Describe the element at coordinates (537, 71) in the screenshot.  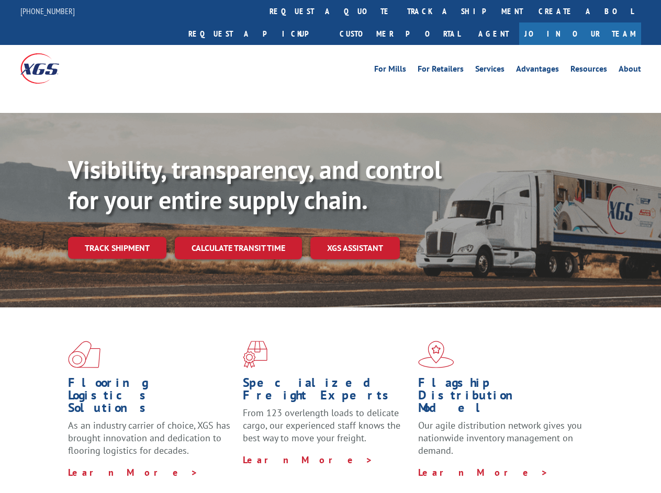
I see `a: Advantages` at that location.